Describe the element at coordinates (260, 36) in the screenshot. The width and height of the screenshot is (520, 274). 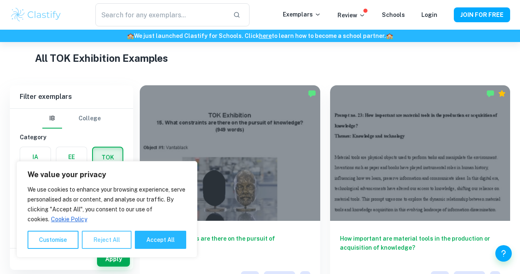
I see `h6: We just launched Clastify for Schools. Click to learn how to become a school partner.` at that location.